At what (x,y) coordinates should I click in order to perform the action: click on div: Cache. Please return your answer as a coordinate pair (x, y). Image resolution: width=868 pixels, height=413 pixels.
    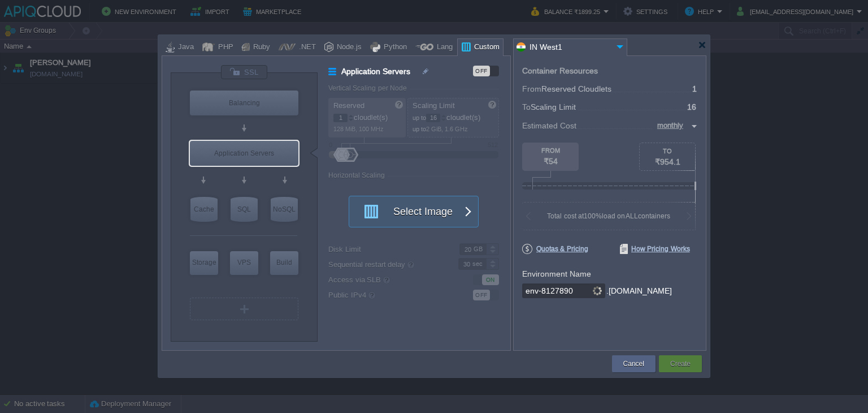
    Looking at the image, I should click on (204, 209).